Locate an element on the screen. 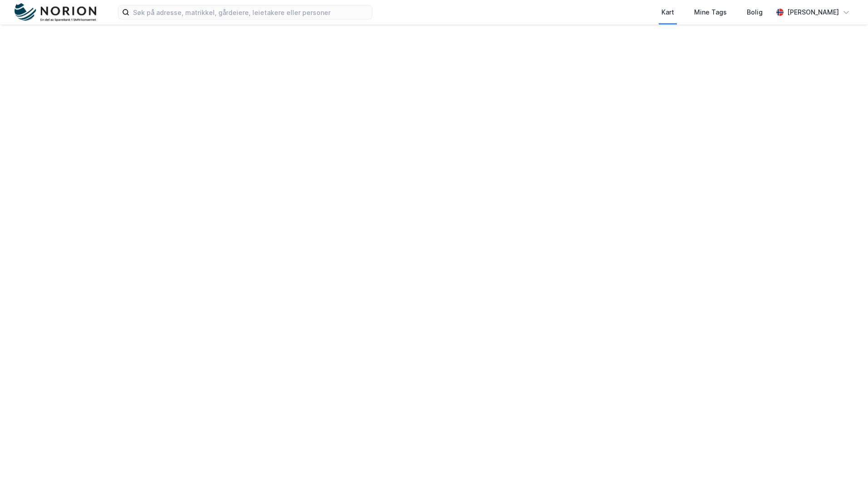 Image resolution: width=868 pixels, height=478 pixels. img: norion-logo.80e7a08dc31c2e691866.png is located at coordinates (55, 12).